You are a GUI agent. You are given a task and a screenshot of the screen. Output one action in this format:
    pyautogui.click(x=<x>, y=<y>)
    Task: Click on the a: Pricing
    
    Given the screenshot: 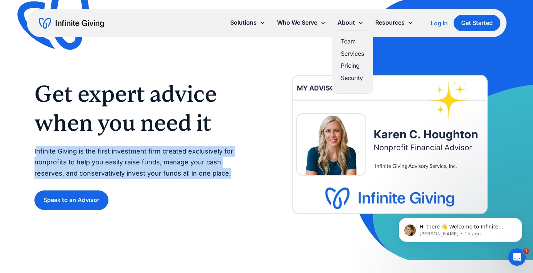 What is the action you would take?
    pyautogui.click(x=353, y=66)
    